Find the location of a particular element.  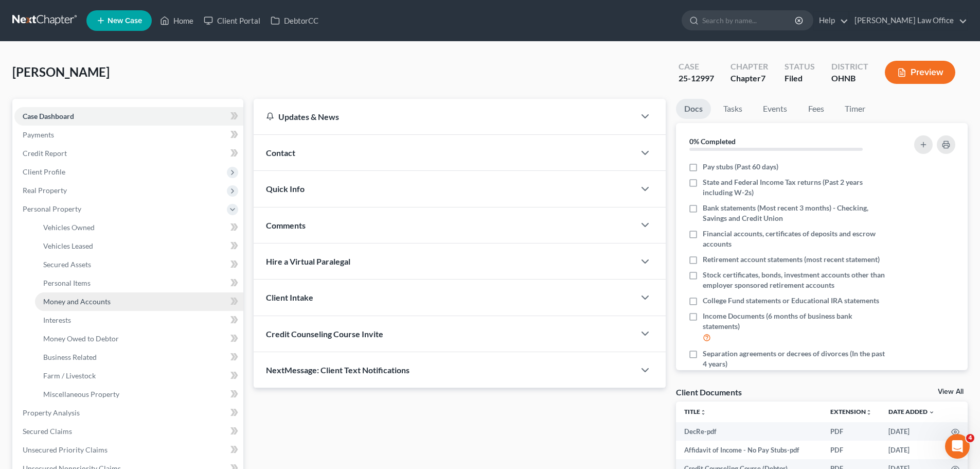

a: Payments is located at coordinates (129, 135).